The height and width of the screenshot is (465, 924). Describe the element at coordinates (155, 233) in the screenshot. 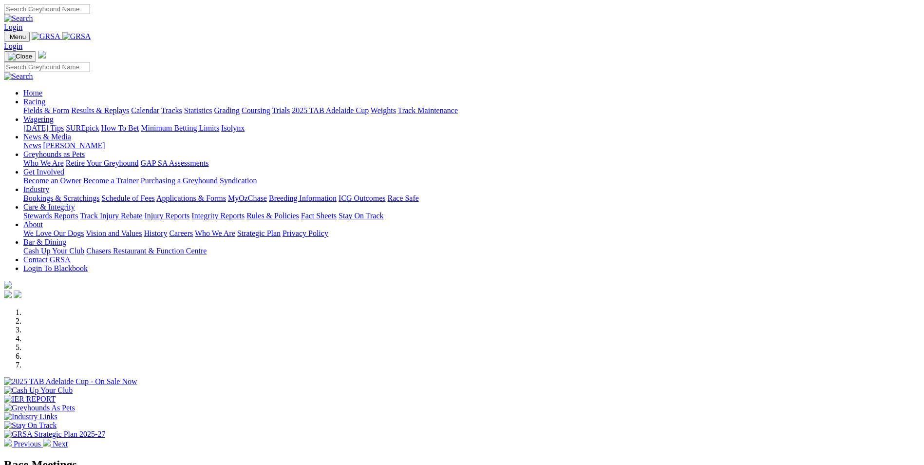

I see `a: History` at that location.